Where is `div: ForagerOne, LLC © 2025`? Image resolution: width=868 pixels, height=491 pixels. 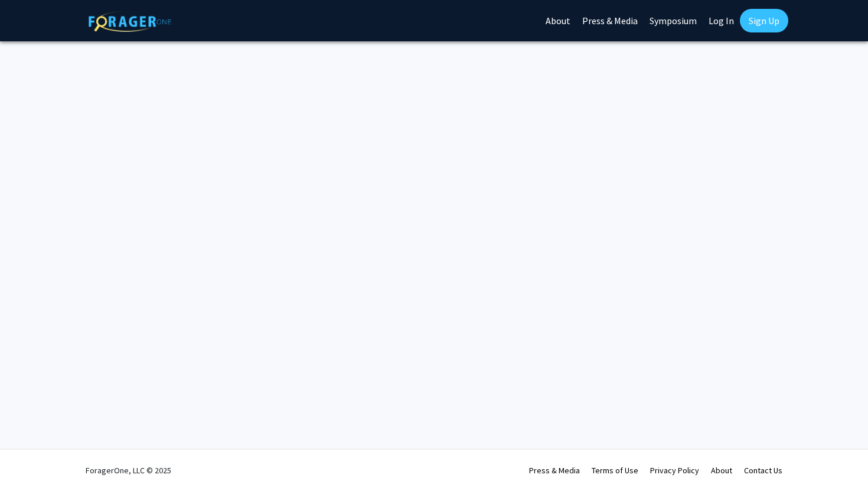
div: ForagerOne, LLC © 2025 is located at coordinates (129, 471).